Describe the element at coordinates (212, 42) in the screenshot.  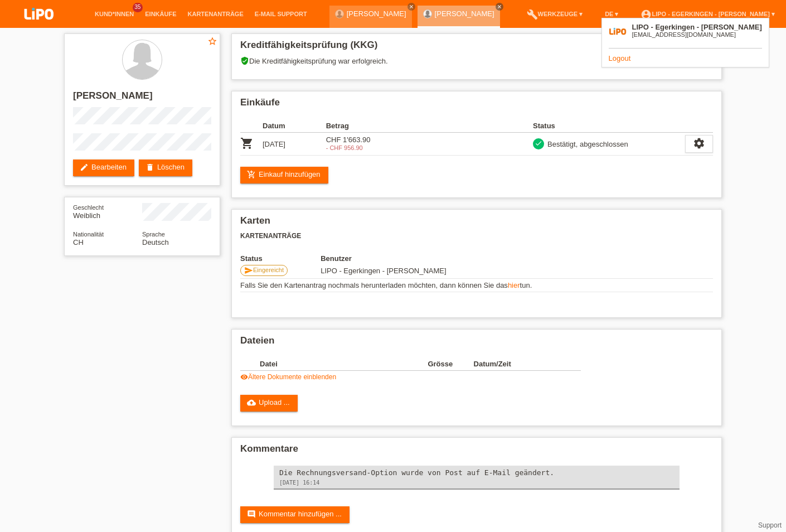
I see `a: star_border` at that location.